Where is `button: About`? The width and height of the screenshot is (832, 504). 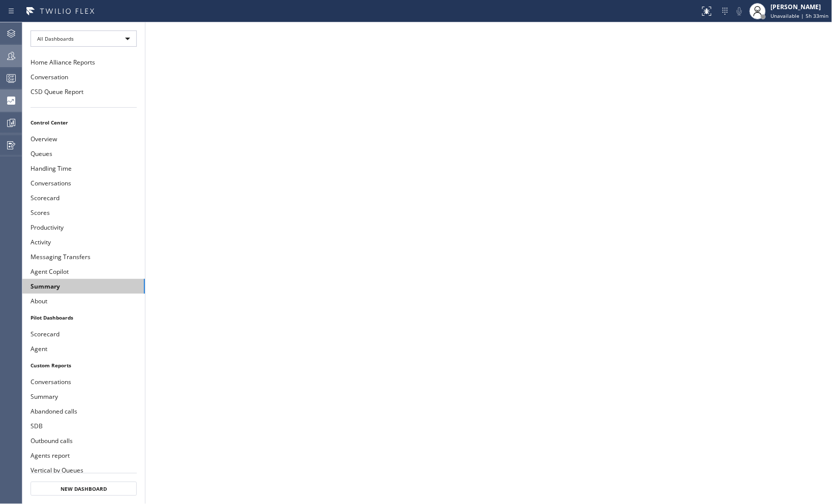
button: About is located at coordinates (83, 301).